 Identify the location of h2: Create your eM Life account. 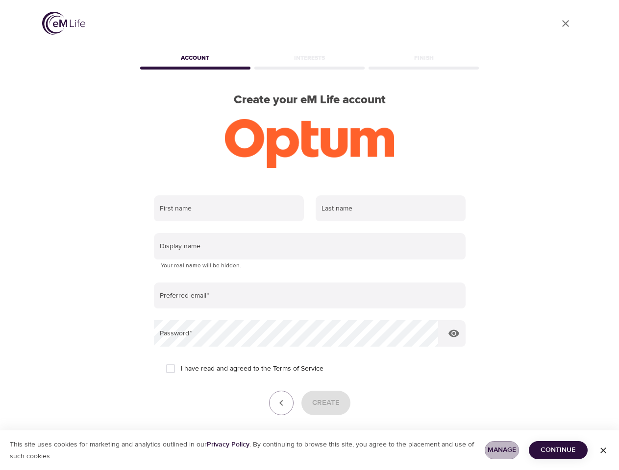
(310, 100).